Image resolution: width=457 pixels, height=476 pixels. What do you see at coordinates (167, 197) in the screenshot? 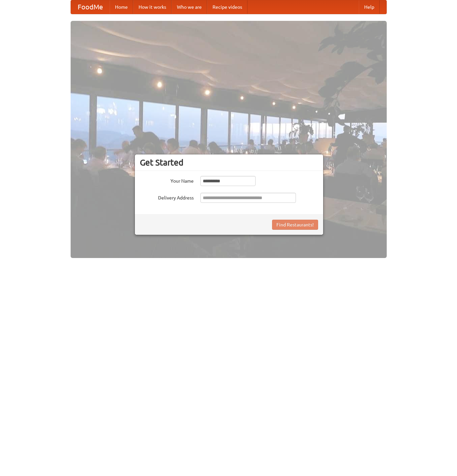
I see `label: Delivery Address` at bounding box center [167, 197].